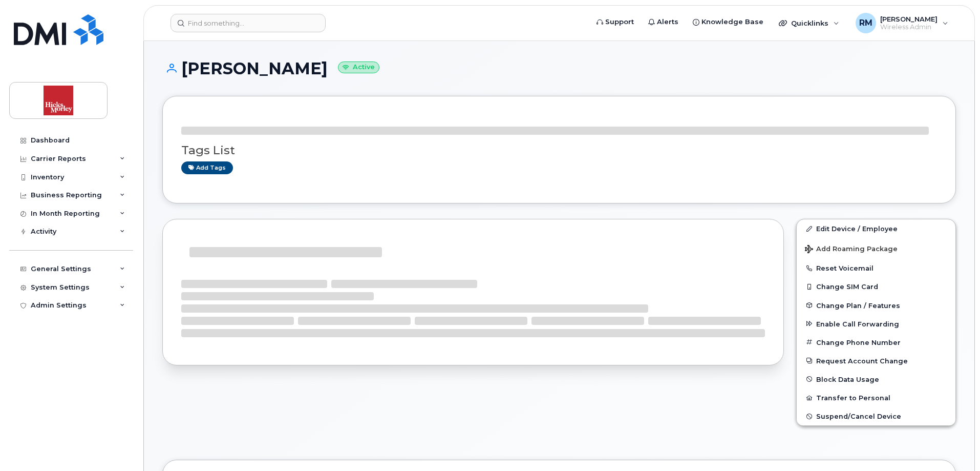 This screenshot has width=980, height=471. I want to click on button: Add Roaming Package, so click(876, 248).